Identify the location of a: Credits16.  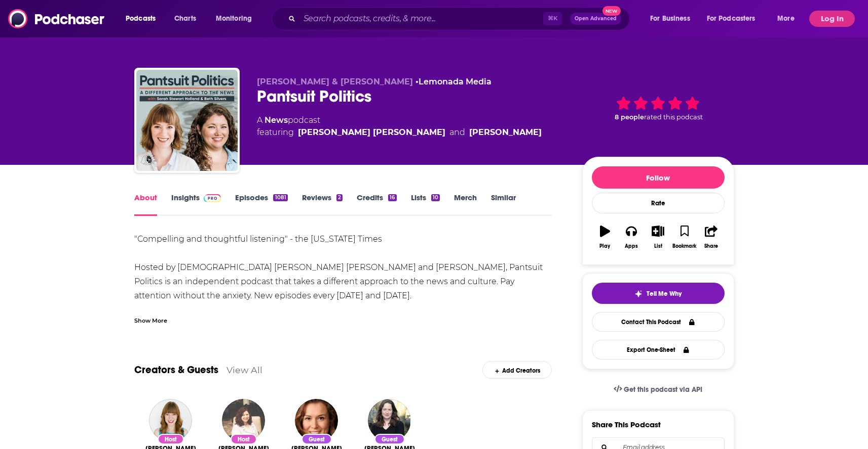
(377, 204).